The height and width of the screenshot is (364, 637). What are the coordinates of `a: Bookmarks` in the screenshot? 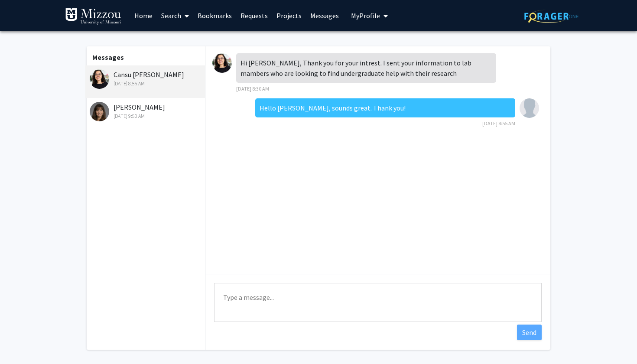 It's located at (214, 16).